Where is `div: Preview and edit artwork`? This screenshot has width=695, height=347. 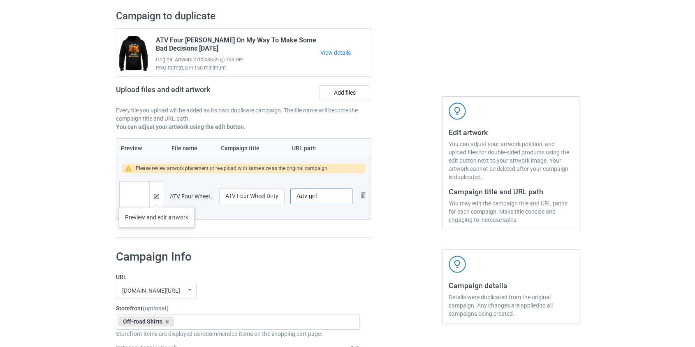 div: Preview and edit artwork is located at coordinates (157, 217).